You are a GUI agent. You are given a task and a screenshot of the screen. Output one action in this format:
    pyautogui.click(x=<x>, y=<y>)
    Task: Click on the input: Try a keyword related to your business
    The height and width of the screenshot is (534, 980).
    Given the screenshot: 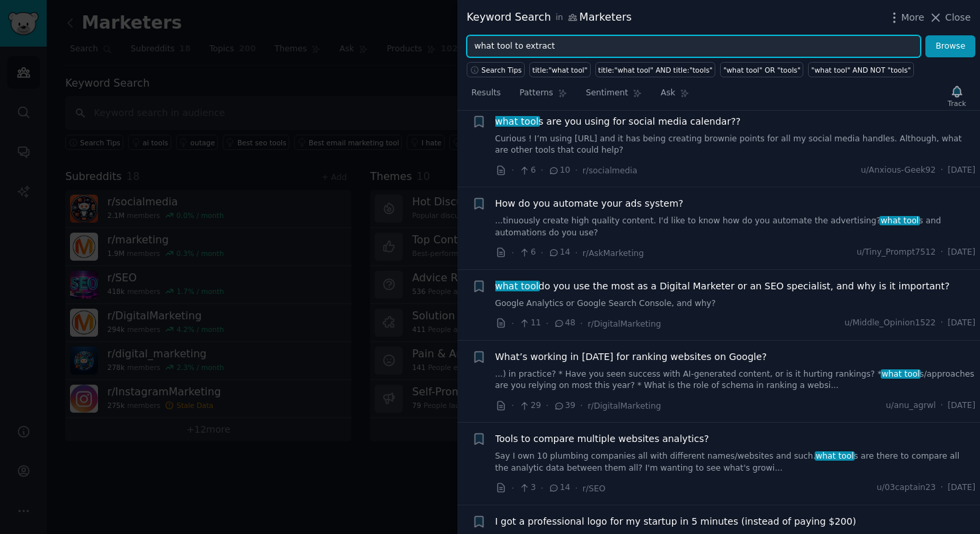 What is the action you would take?
    pyautogui.click(x=693, y=46)
    